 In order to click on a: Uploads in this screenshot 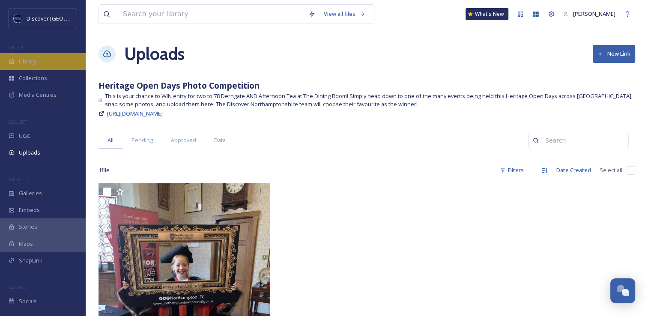, I will do `click(154, 54)`.